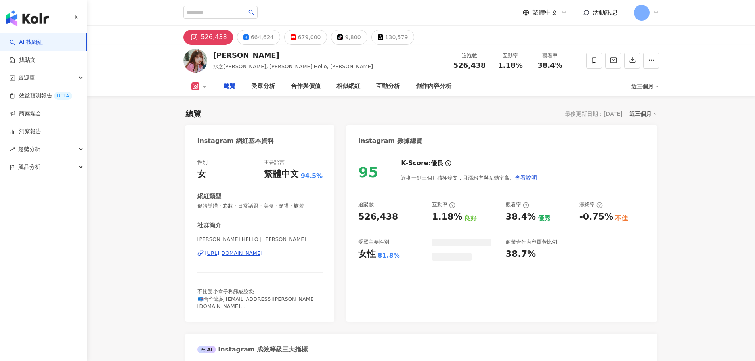 This screenshot has height=361, width=755. I want to click on div: 性別, so click(203, 163).